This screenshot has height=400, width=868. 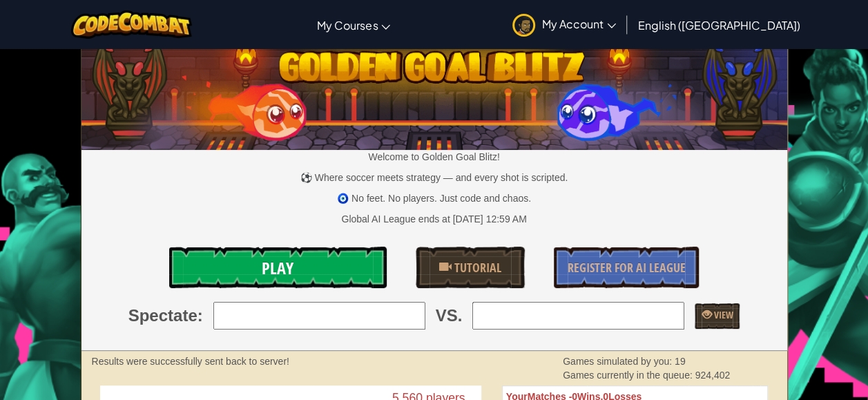 I want to click on img: Golden Goal, so click(x=434, y=88).